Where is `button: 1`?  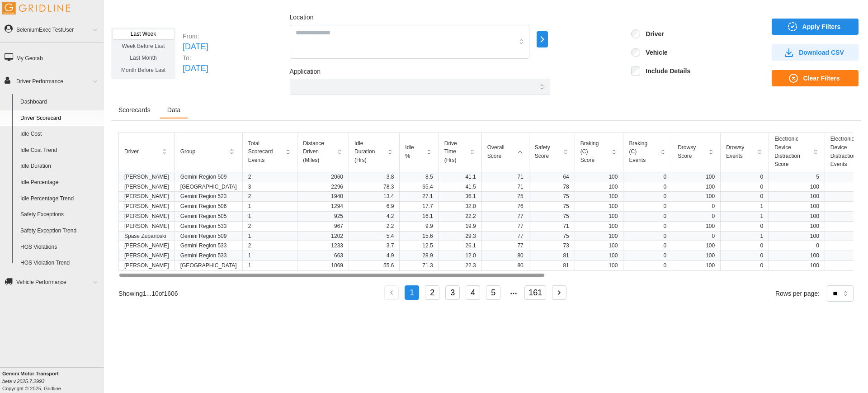 button: 1 is located at coordinates (412, 293).